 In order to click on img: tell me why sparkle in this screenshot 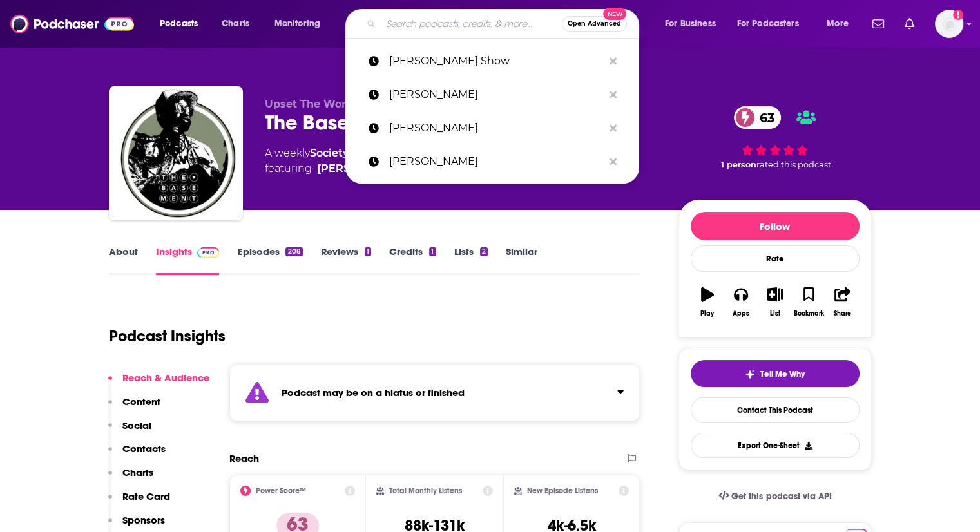, I will do `click(750, 374)`.